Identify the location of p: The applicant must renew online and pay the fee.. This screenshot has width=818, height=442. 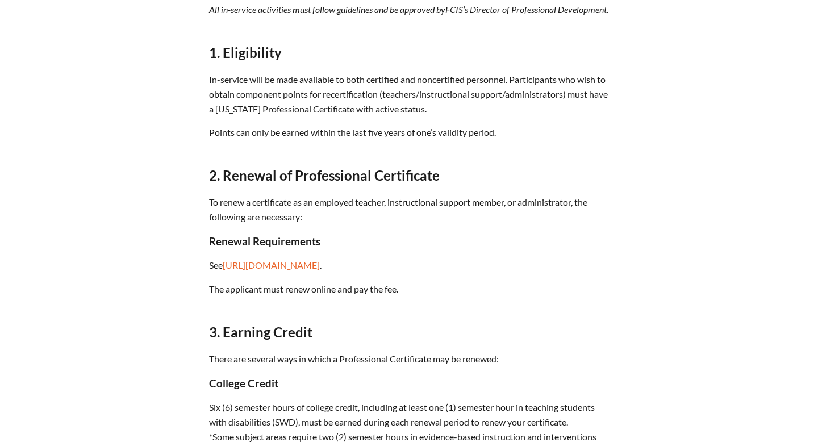
(409, 289).